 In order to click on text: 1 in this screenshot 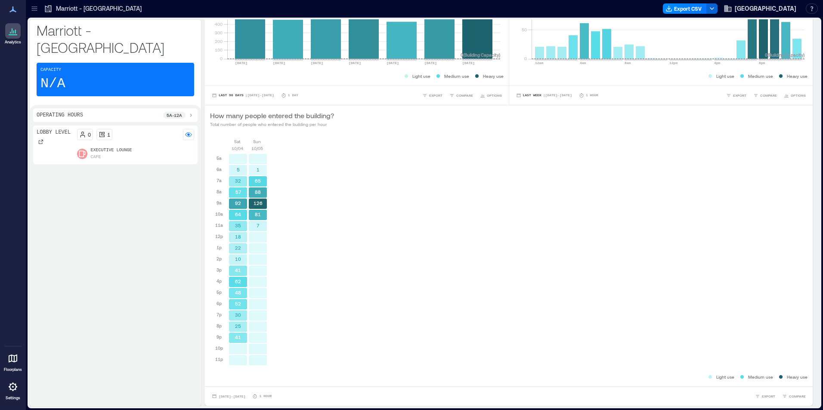, I will do `click(258, 170)`.